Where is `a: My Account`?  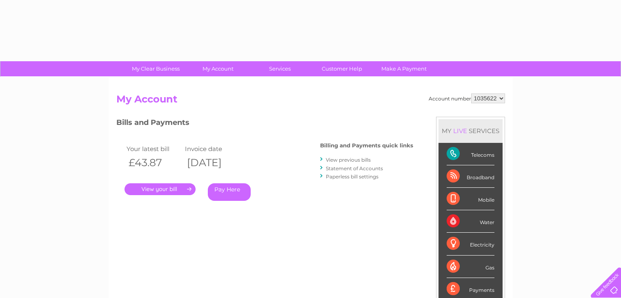 a: My Account is located at coordinates (217, 69).